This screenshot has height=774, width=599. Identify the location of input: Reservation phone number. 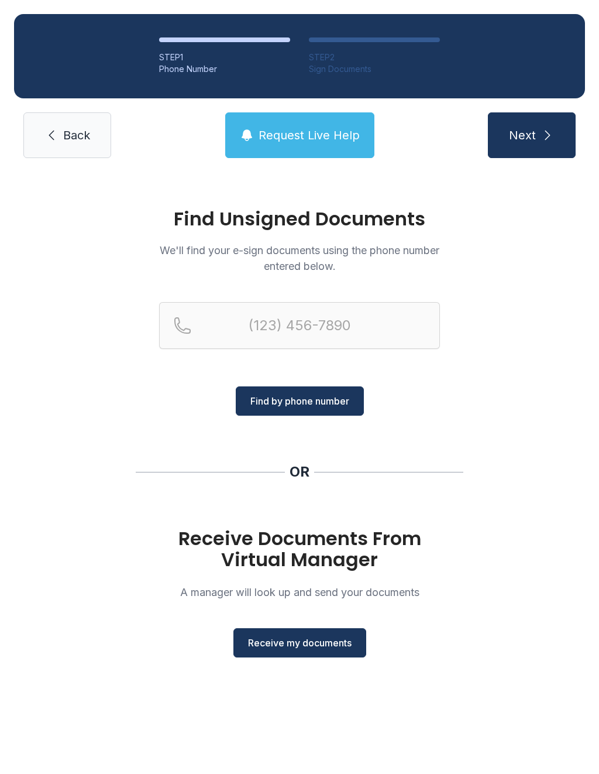
(300, 325).